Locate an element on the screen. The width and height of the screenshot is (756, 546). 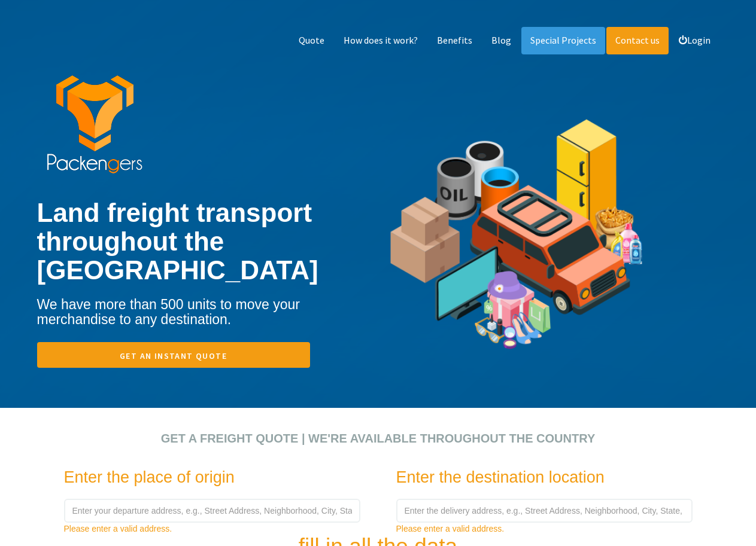
font: Special Projects is located at coordinates (563, 40).